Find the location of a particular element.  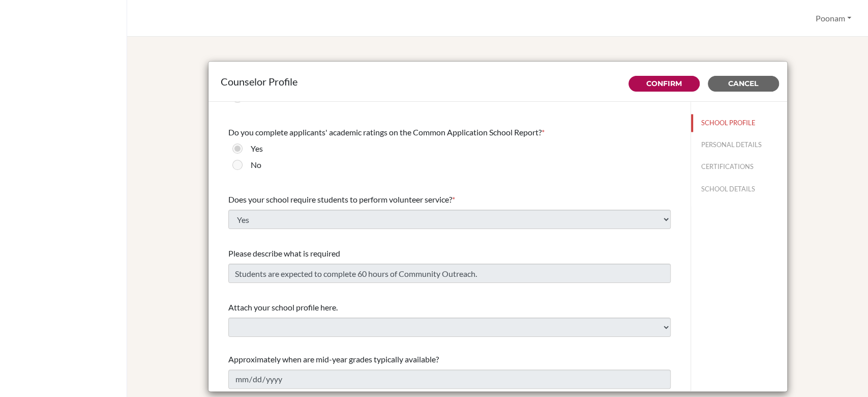

button: Poonam is located at coordinates (834, 18).